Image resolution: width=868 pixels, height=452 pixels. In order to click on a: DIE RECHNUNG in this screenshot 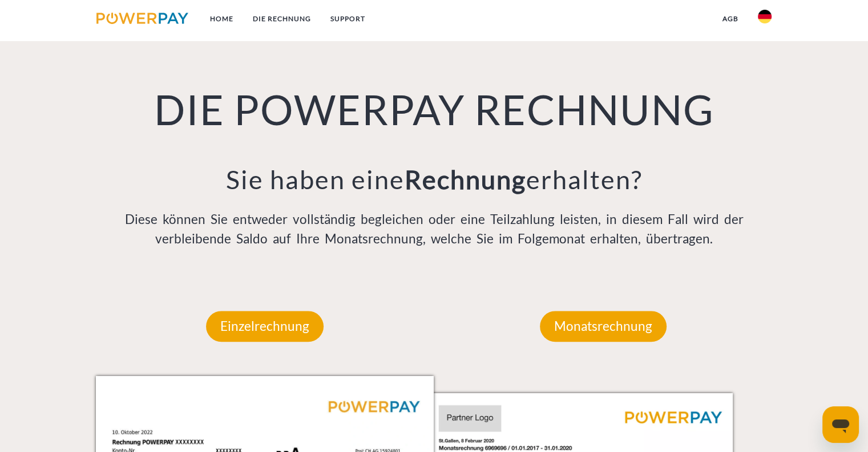, I will do `click(282, 19)`.